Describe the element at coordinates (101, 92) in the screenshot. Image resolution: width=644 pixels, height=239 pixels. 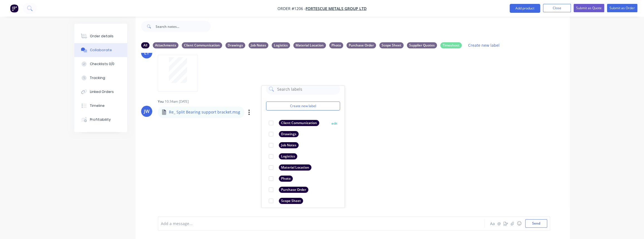
I see `button: Linked Orders` at that location.